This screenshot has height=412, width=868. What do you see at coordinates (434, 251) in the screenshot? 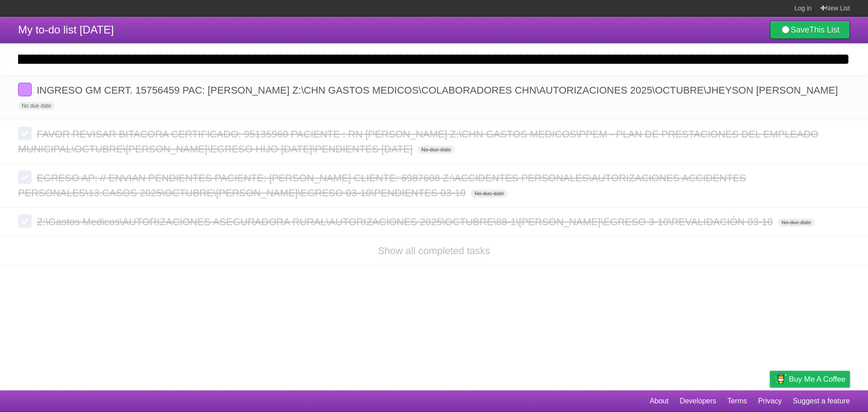
I see `a: Show all completed tasks` at bounding box center [434, 251].